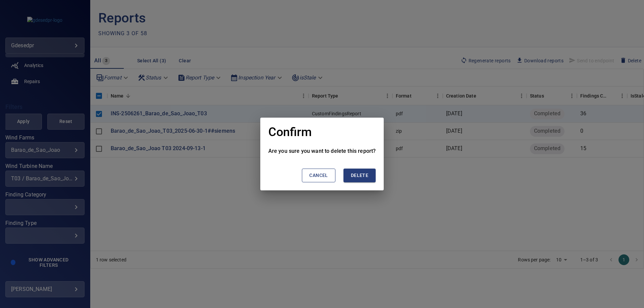 This screenshot has width=644, height=308. What do you see at coordinates (360, 175) in the screenshot?
I see `button: Delete` at bounding box center [360, 175].